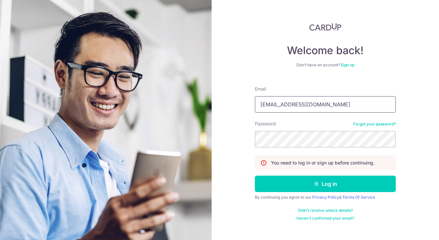 The width and height of the screenshot is (439, 240). What do you see at coordinates (326, 184) in the screenshot?
I see `button: Log in` at bounding box center [326, 184].